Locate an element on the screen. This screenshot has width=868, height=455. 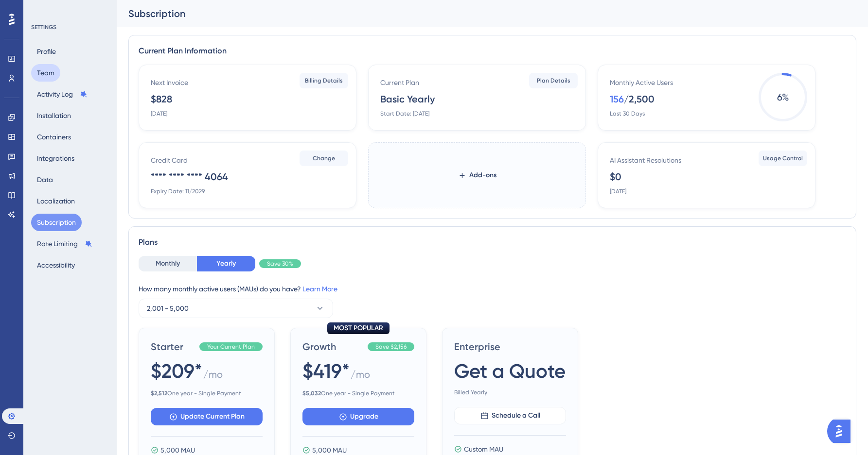
button: Billing Details is located at coordinates (324, 81).